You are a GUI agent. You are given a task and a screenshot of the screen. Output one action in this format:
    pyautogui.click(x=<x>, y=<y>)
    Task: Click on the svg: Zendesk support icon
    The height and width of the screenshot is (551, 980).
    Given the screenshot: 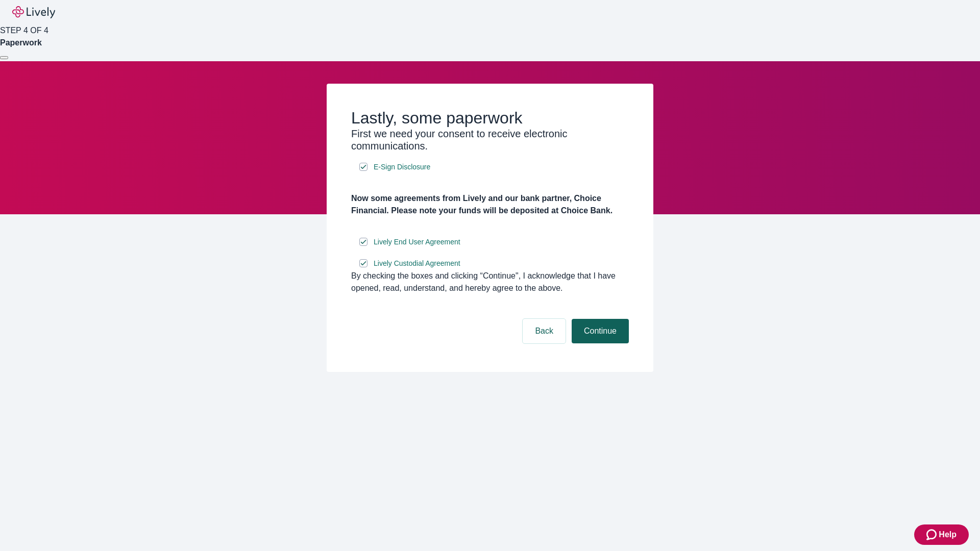 What is the action you would take?
    pyautogui.click(x=932, y=535)
    